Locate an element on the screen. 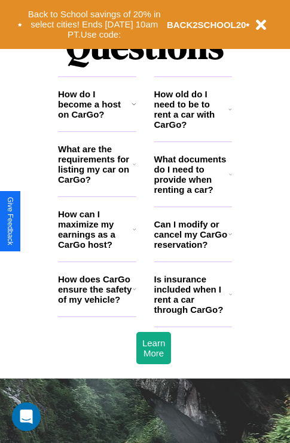 This screenshot has height=443, width=290. h3: What documents do I need to provide when renting a car? is located at coordinates (192, 174).